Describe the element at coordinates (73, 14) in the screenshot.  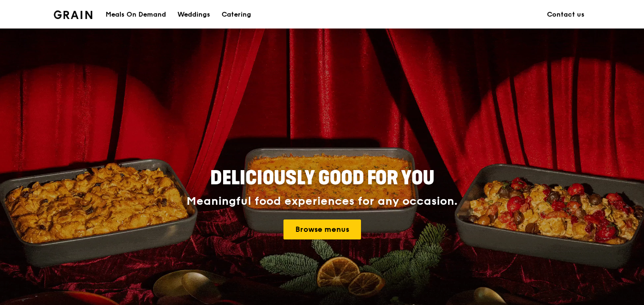
I see `img: Grain` at that location.